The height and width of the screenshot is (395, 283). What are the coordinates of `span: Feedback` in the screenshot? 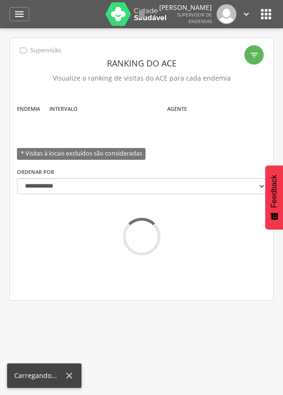 It's located at (274, 191).